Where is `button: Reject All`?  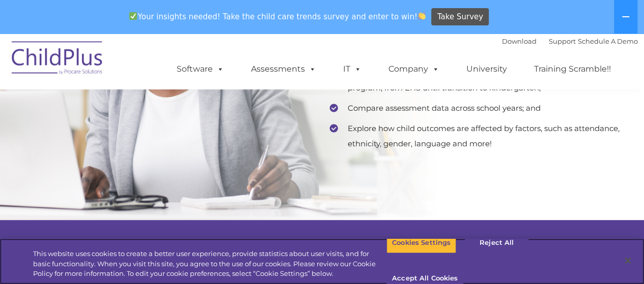
button: Reject All is located at coordinates (496, 243).